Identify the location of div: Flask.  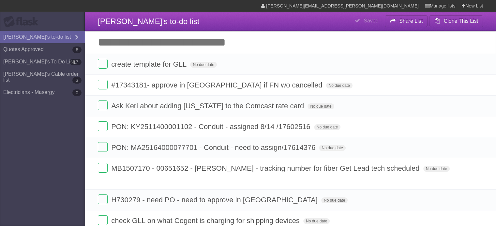
(23, 22).